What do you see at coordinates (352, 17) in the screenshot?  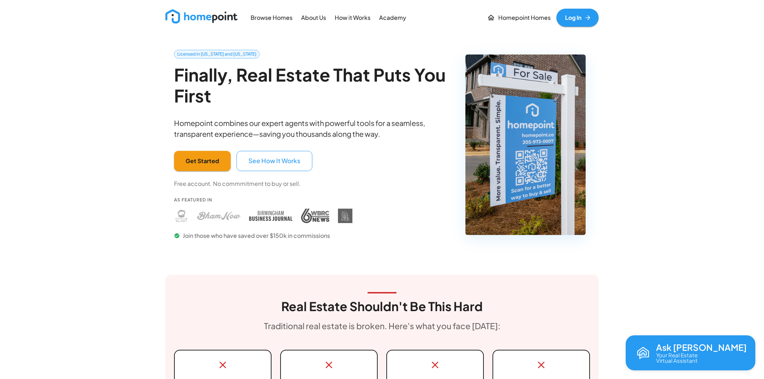 I see `a: How it Works` at bounding box center [352, 17].